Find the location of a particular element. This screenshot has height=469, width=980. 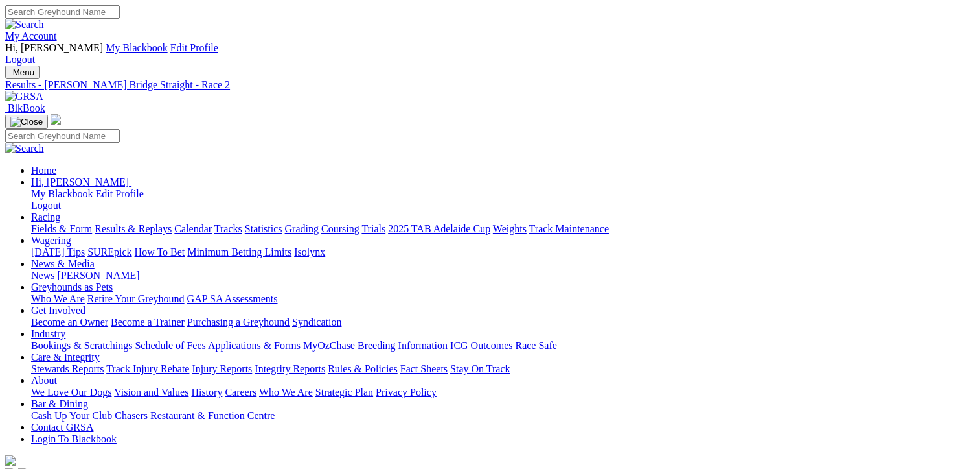

div: Greyhounds as Pets is located at coordinates (503, 299).